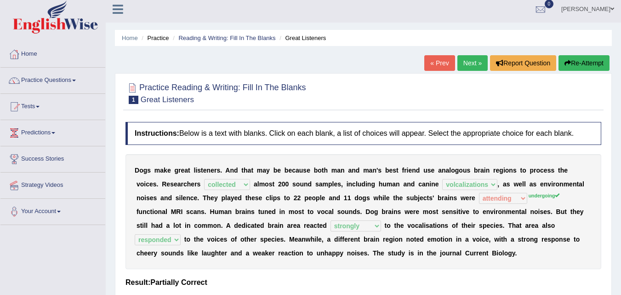 Image resolution: width=621 pixels, height=295 pixels. I want to click on b: 1, so click(346, 198).